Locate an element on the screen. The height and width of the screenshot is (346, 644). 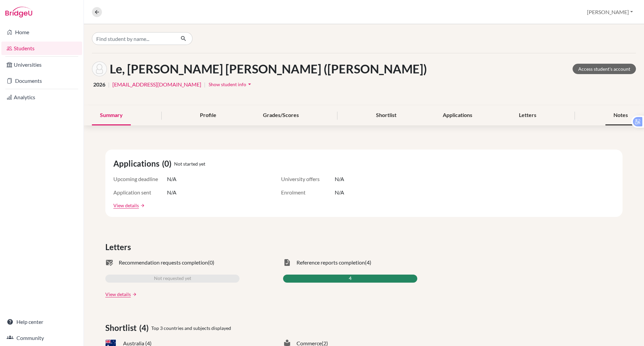
span: Application sent is located at coordinates (140, 192).